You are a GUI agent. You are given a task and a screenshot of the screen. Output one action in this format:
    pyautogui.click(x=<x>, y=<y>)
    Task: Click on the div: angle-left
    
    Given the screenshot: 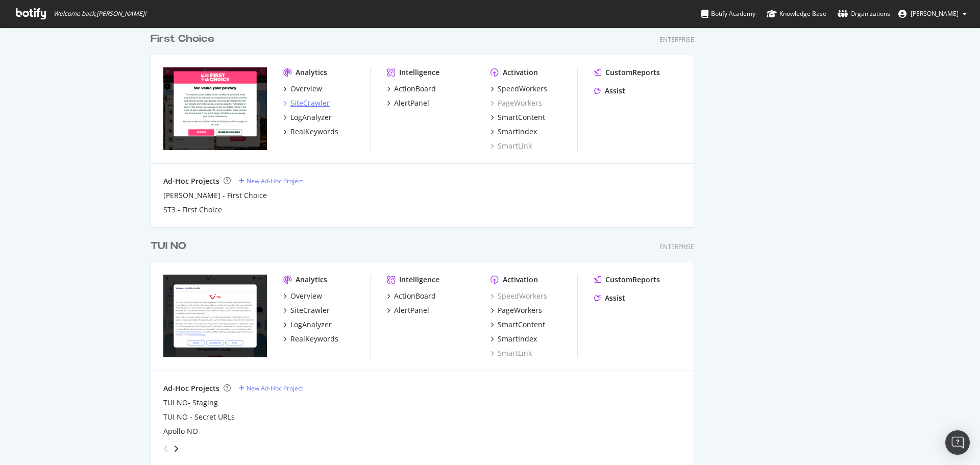 What is the action you would take?
    pyautogui.click(x=166, y=449)
    